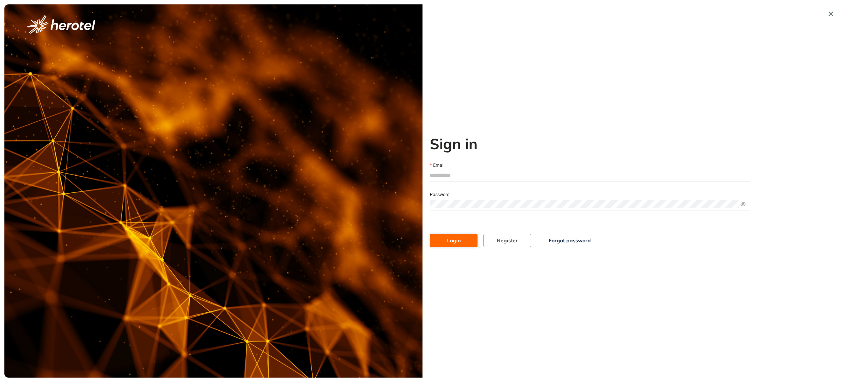 This screenshot has height=382, width=845. What do you see at coordinates (569, 241) in the screenshot?
I see `button: Forgot password` at bounding box center [569, 241].